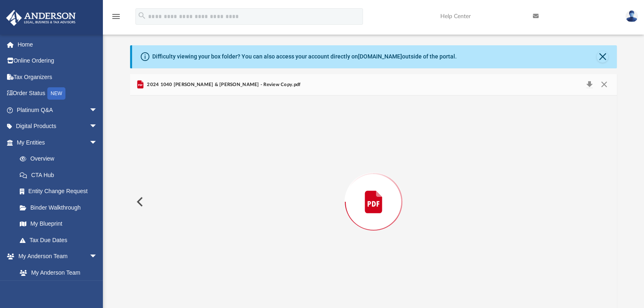 This screenshot has height=308, width=644. Describe the element at coordinates (58, 224) in the screenshot. I see `a: My Blueprint` at that location.